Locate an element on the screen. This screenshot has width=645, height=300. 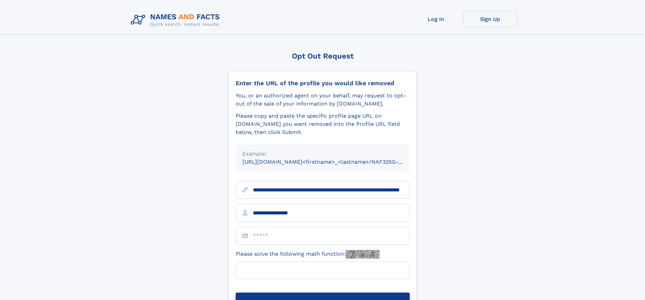
img: Logo Names and Facts is located at coordinates (177, 20).